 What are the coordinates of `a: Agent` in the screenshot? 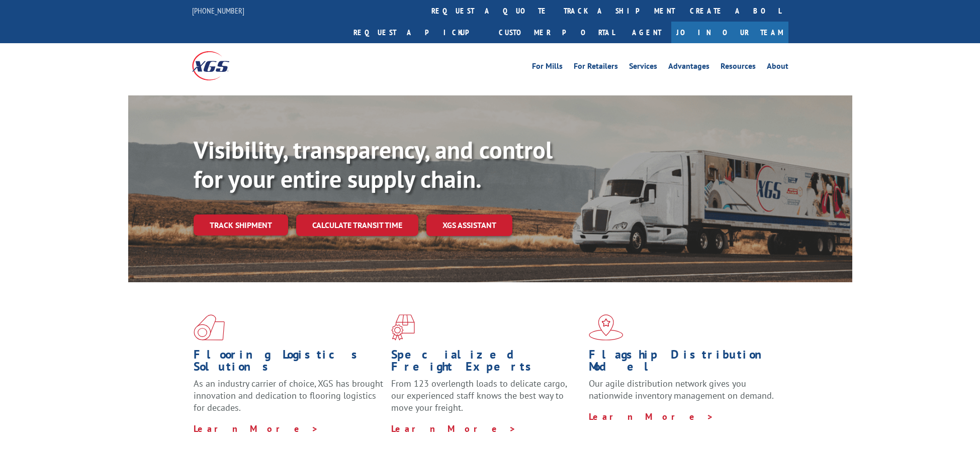 It's located at (647, 32).